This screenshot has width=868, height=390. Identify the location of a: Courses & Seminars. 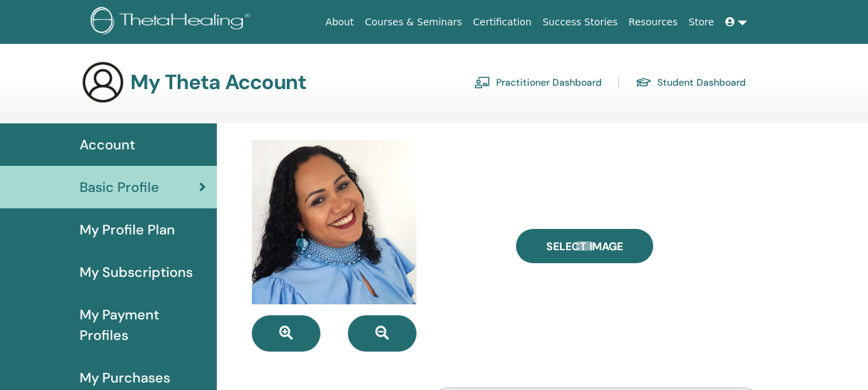
(414, 22).